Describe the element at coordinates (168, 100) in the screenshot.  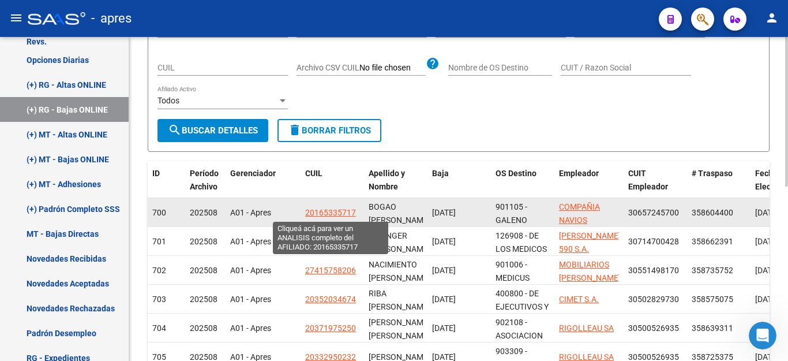
I see `span: Todos` at that location.